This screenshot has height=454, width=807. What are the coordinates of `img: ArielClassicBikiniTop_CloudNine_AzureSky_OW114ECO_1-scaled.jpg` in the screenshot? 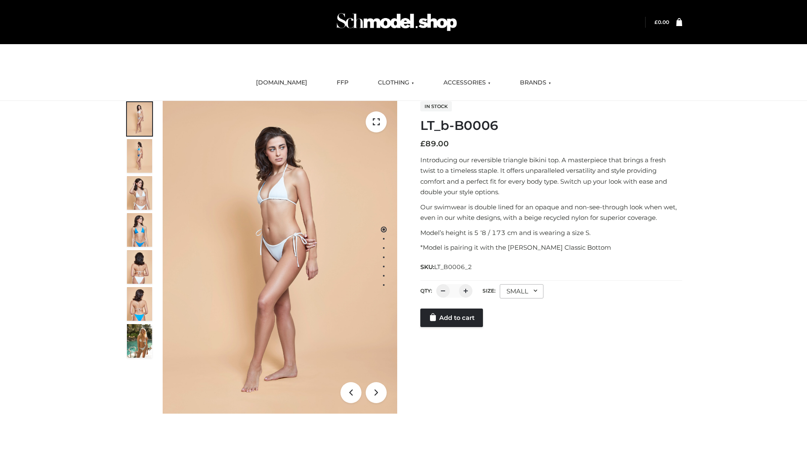 It's located at (140, 119).